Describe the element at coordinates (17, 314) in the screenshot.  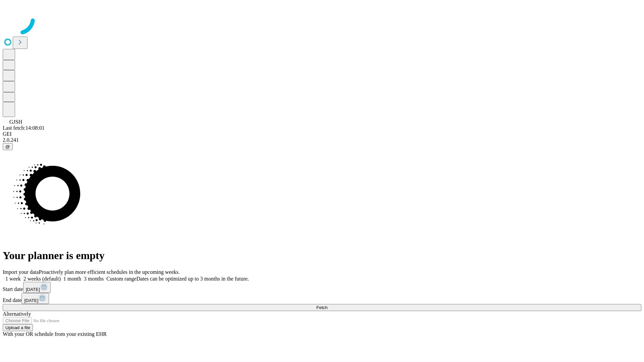
I see `span: Alternatively` at that location.